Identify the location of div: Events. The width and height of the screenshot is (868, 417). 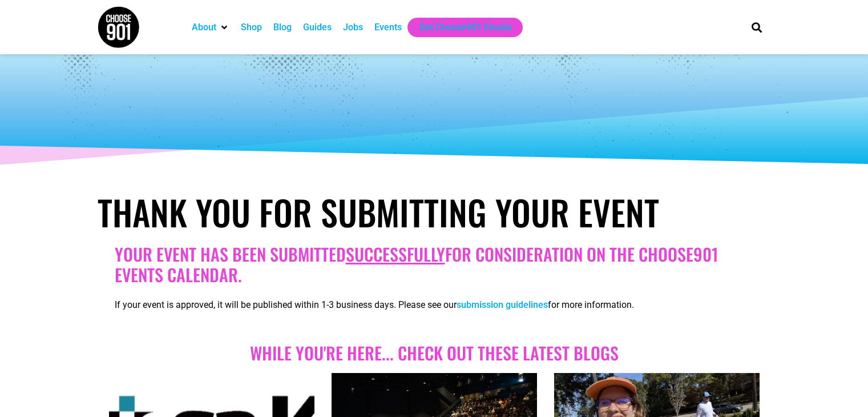
(388, 28).